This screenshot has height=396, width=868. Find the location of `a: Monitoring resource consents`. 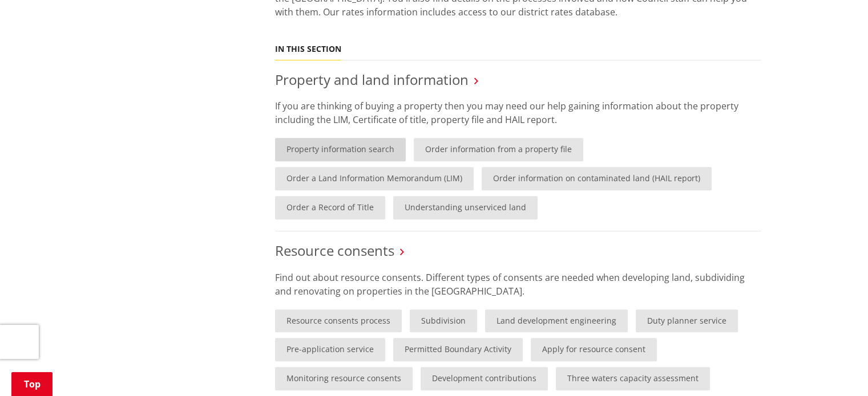

a: Monitoring resource consents is located at coordinates (343, 379).